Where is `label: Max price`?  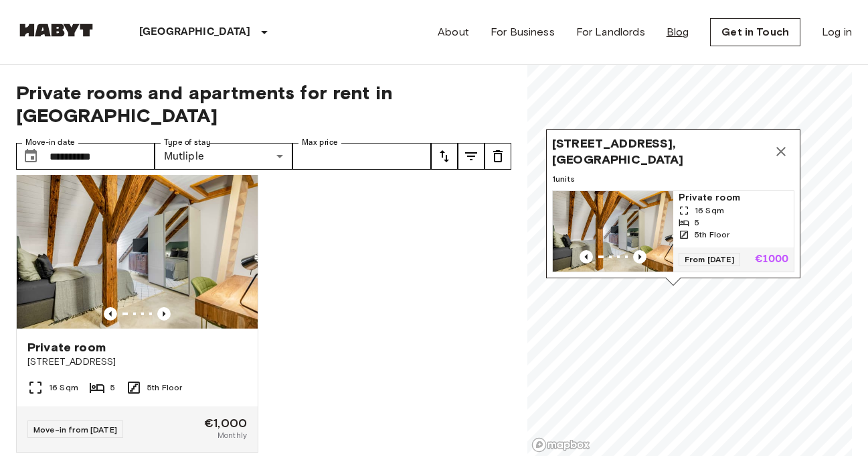
label: Max price is located at coordinates (320, 142).